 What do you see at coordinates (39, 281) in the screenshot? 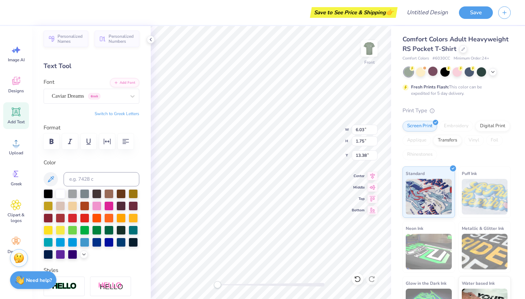
I see `strong: Need help?` at bounding box center [39, 281].